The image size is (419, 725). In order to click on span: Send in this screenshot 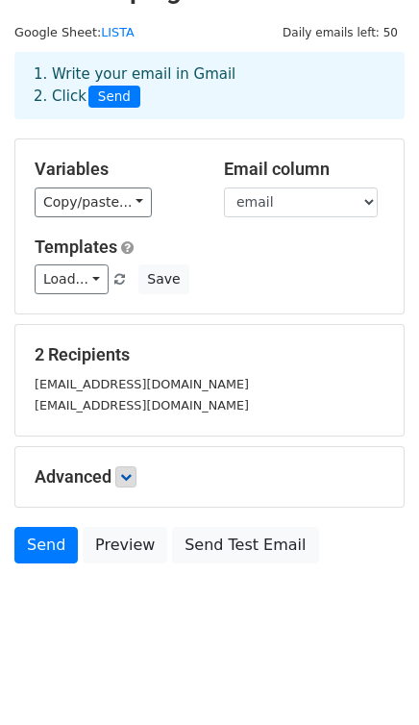, I will do `click(114, 97)`.